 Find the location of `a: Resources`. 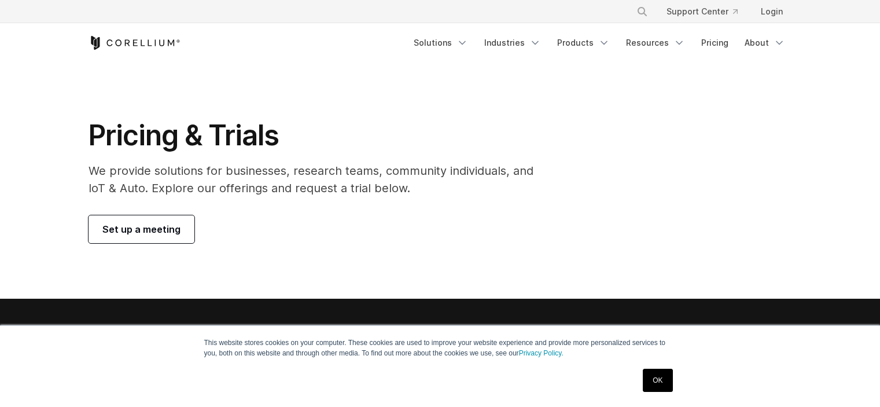

a: Resources is located at coordinates (655, 43).